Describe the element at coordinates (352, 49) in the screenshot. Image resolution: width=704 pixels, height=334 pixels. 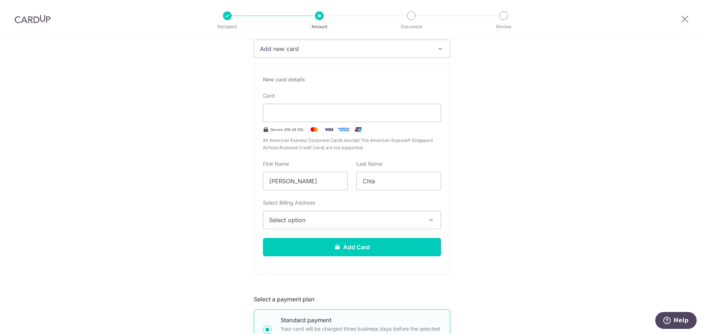
I see `button: Add new card` at that location.